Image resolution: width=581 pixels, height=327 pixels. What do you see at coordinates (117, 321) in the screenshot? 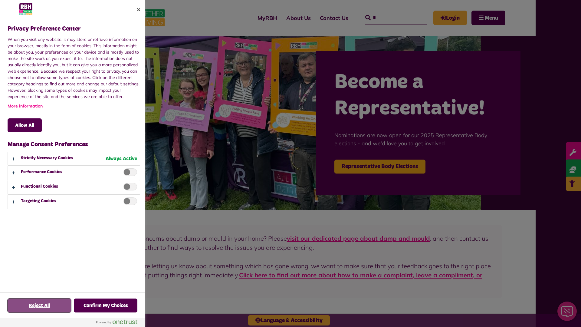
I see `img: Powered by OneTrust Opens in a new Tab` at bounding box center [117, 321].